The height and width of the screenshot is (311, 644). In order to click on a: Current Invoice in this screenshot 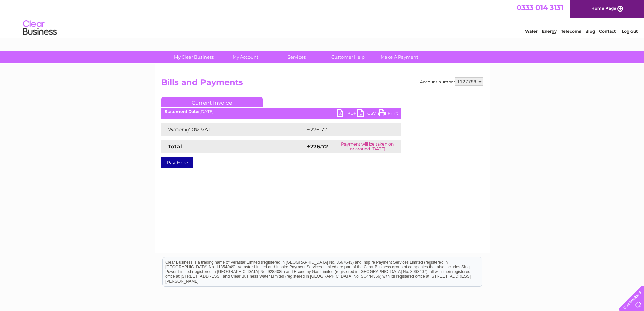, I will do `click(212, 102)`.